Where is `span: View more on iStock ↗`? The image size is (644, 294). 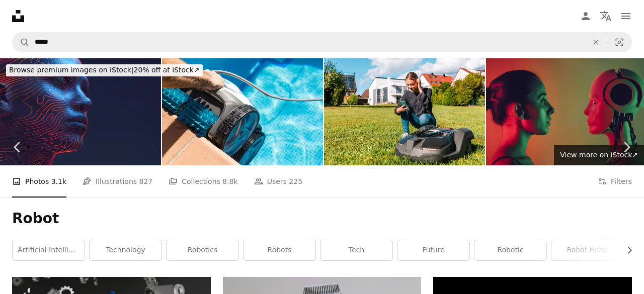
span: View more on iStock ↗ is located at coordinates (598, 155).